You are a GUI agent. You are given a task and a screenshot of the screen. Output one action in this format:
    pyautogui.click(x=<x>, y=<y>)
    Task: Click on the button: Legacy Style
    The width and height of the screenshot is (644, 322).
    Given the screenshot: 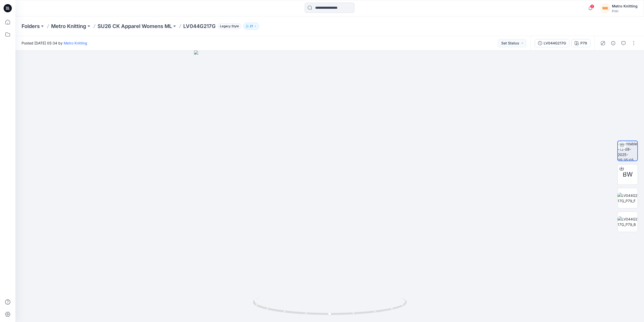 What is the action you would take?
    pyautogui.click(x=228, y=26)
    